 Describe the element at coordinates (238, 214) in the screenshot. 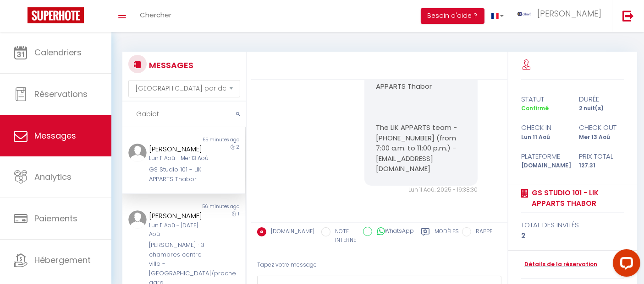

I see `span: 1` at that location.